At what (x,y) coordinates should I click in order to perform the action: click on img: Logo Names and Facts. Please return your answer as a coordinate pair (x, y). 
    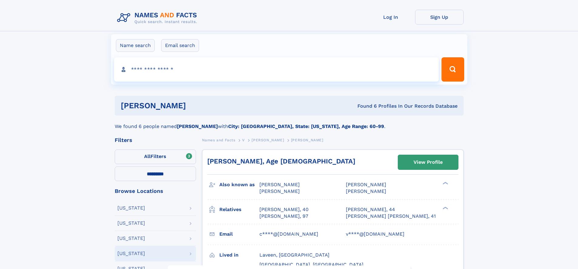
    Looking at the image, I should click on (158, 18).